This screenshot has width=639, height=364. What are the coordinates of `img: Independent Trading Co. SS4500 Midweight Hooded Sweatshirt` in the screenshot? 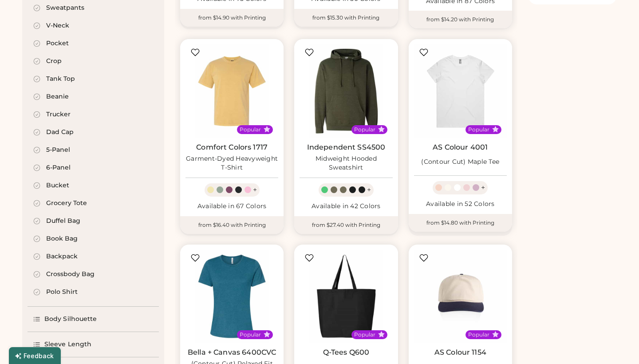 It's located at (345, 91).